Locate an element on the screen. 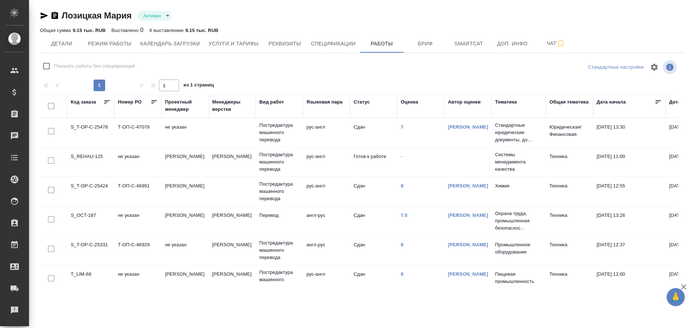 The height and width of the screenshot is (328, 692). div: Активен is located at coordinates (155, 16).